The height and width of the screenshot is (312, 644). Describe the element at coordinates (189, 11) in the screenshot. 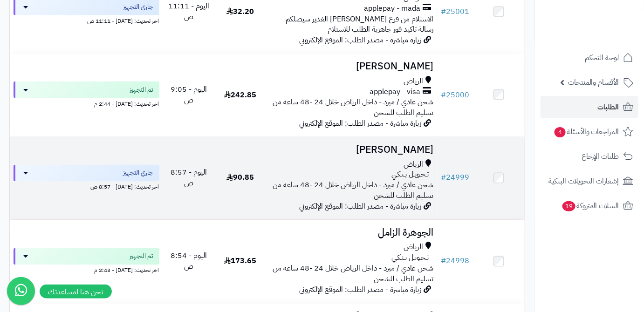

I see `span: اليوم - 11:11 ص` at that location.